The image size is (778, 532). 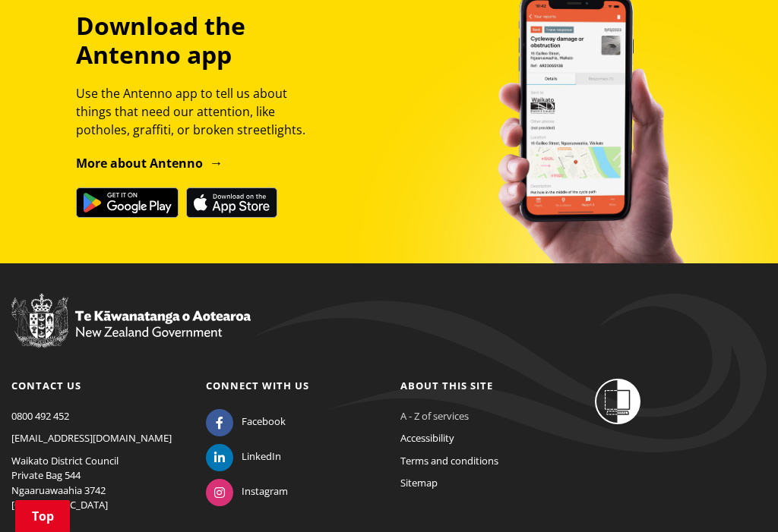 I want to click on a: Contact us, so click(x=47, y=385).